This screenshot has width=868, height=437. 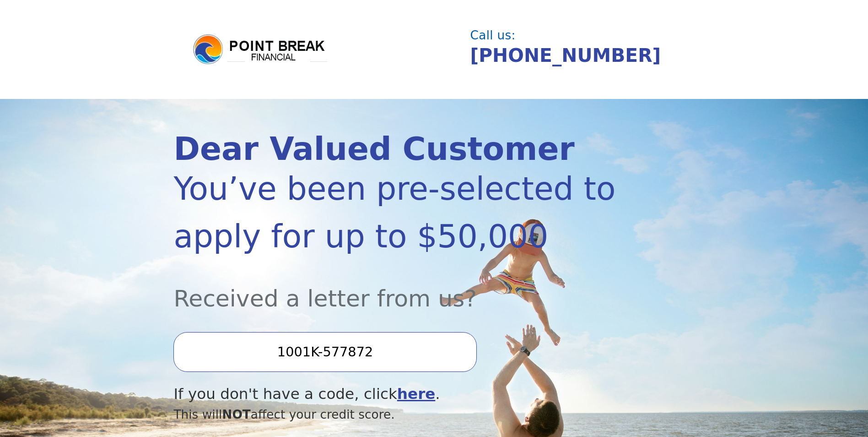 What do you see at coordinates (237, 414) in the screenshot?
I see `span: NOT` at bounding box center [237, 414].